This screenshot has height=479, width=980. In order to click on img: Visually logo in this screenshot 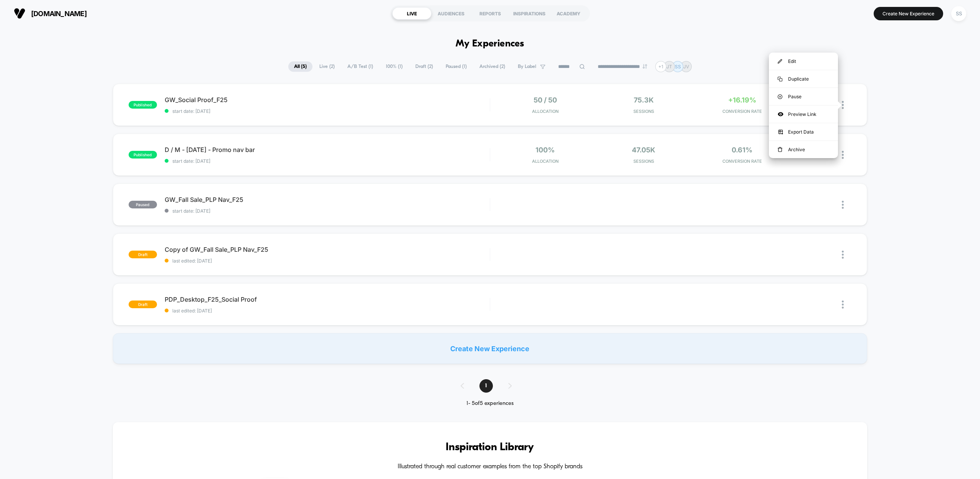, I will do `click(20, 13)`.